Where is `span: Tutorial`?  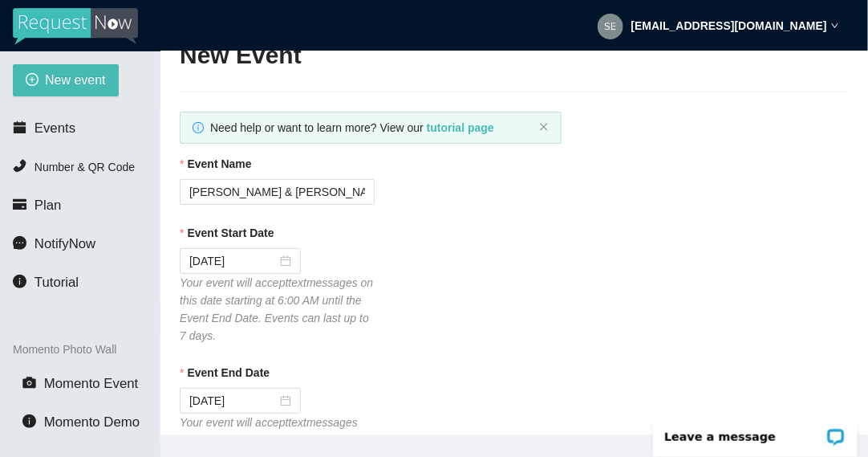 span: Tutorial is located at coordinates (56, 282).